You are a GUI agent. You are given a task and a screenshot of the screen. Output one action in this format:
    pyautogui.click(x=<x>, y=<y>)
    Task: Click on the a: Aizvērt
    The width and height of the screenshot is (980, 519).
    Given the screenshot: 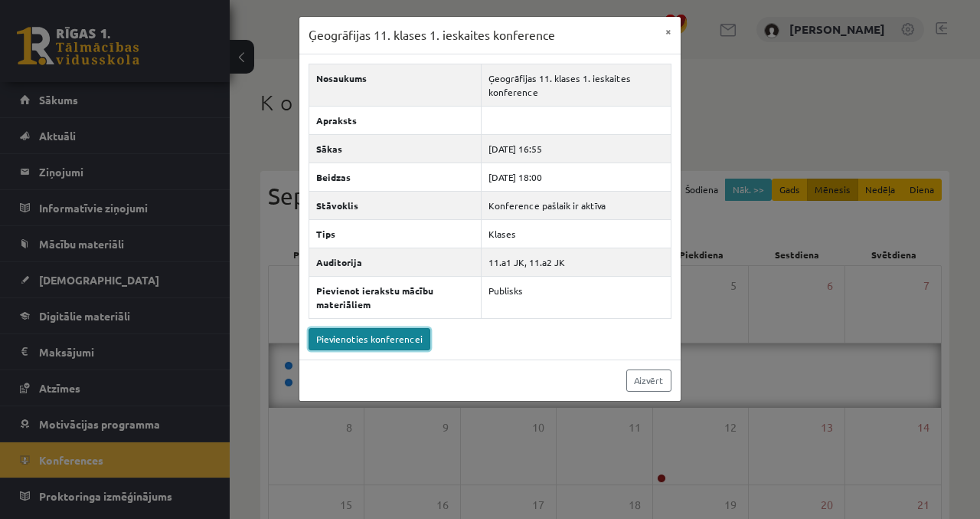 What is the action you would take?
    pyautogui.click(x=649, y=380)
    